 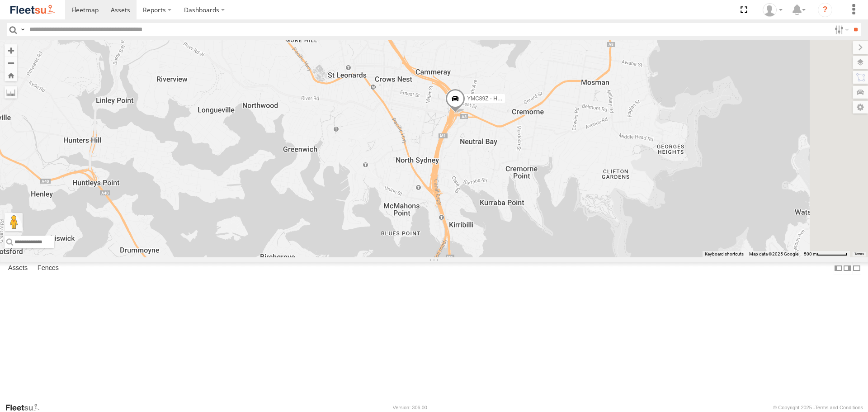 I want to click on label: Measure, so click(x=10, y=92).